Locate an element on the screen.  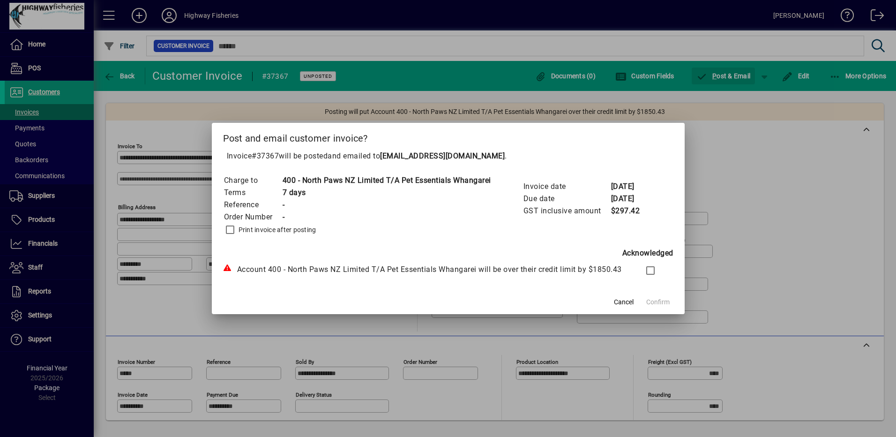
td: Terms is located at coordinates (252, 193).